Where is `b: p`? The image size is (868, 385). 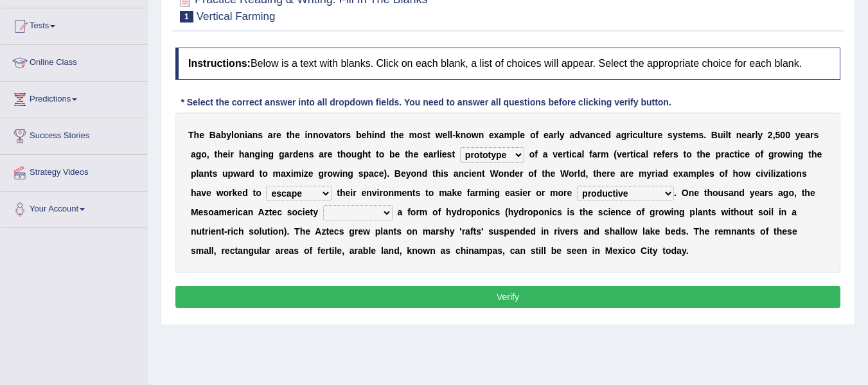 b: p is located at coordinates (515, 135).